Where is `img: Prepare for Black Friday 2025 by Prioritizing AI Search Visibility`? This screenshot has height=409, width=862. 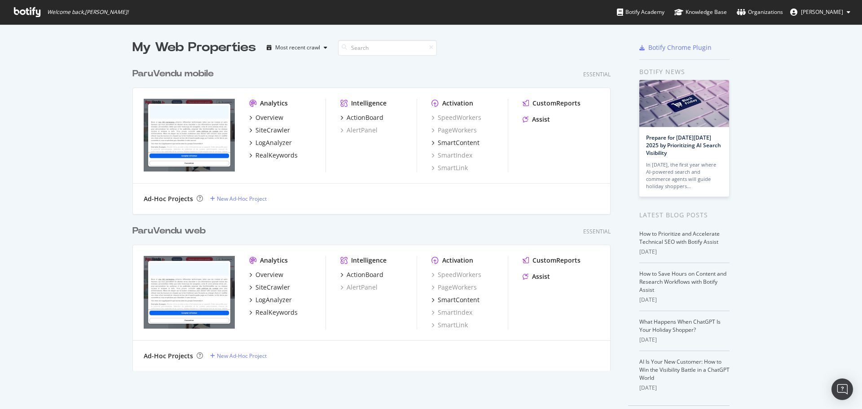
img: Prepare for Black Friday 2025 by Prioritizing AI Search Visibility is located at coordinates (684, 103).